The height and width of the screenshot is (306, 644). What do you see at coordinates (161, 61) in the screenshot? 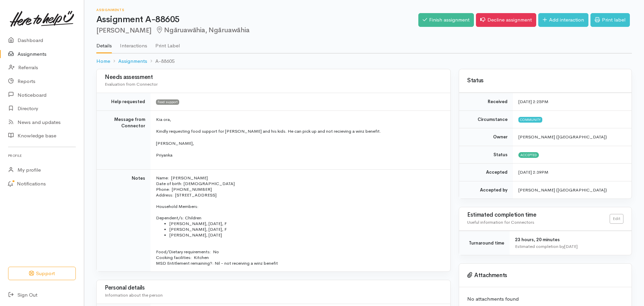
I see `li: A-88605` at bounding box center [161, 61].